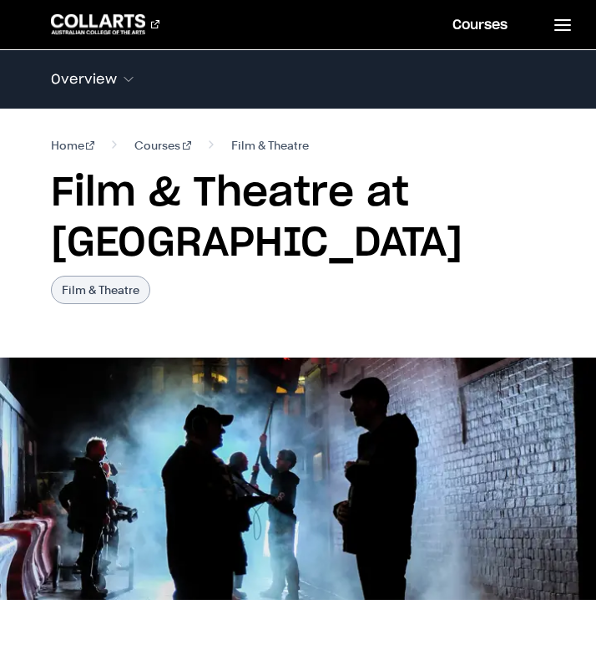 Image resolution: width=596 pixels, height=650 pixels. Describe the element at coordinates (83, 79) in the screenshot. I see `span: Overview` at that location.